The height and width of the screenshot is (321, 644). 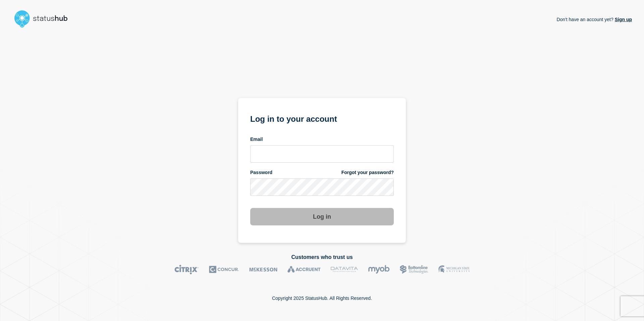 I want to click on img: Concur logo, so click(x=224, y=269).